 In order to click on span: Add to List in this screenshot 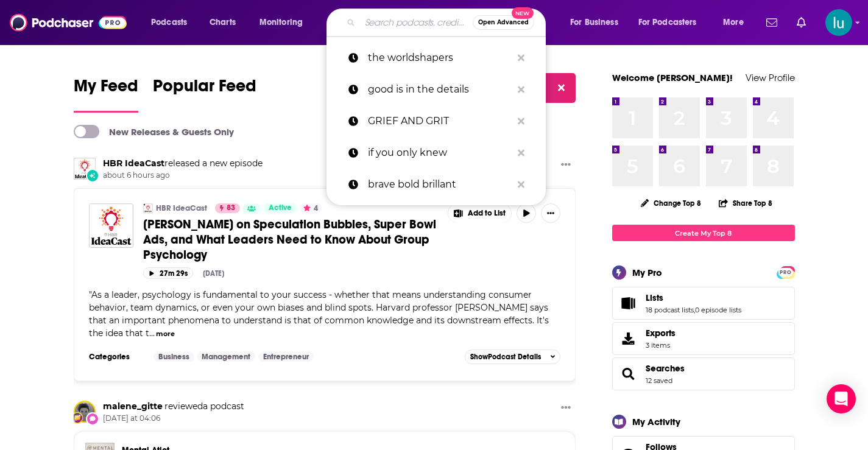, I will do `click(486, 213)`.